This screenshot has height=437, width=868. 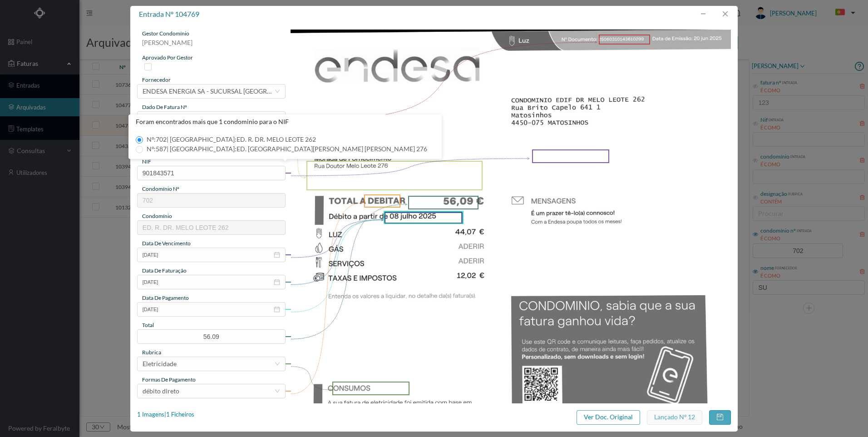 What do you see at coordinates (148, 325) in the screenshot?
I see `span: total` at bounding box center [148, 325].